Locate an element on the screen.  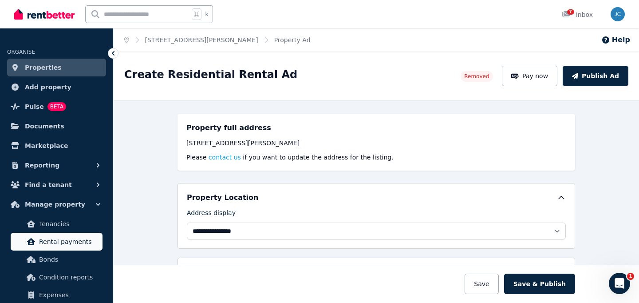
span: Pulse is located at coordinates (34, 106).